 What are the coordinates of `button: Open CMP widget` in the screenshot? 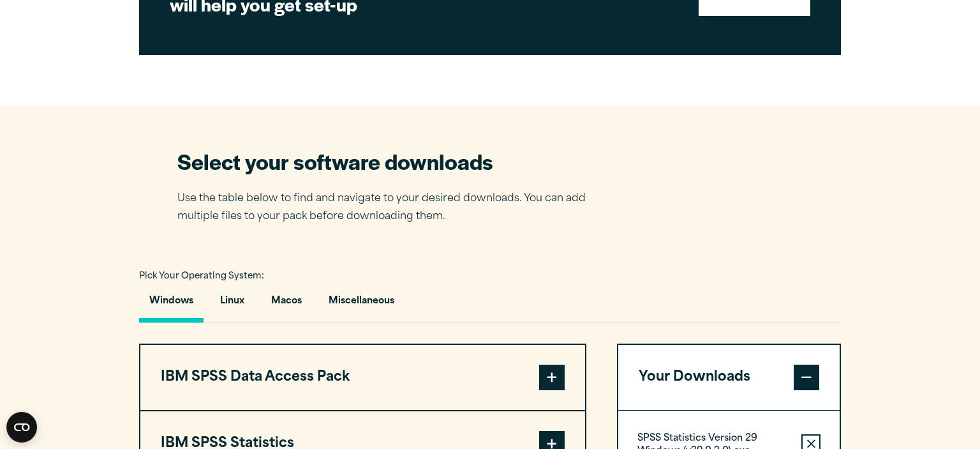 It's located at (21, 427).